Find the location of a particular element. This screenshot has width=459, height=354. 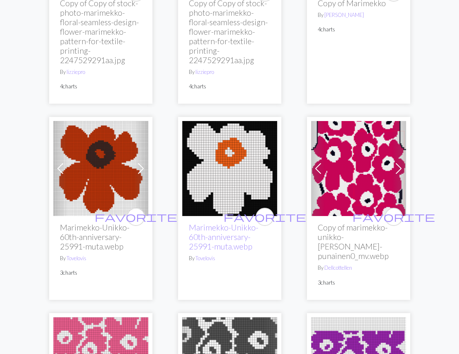

a: SENASTE is located at coordinates (101, 167).